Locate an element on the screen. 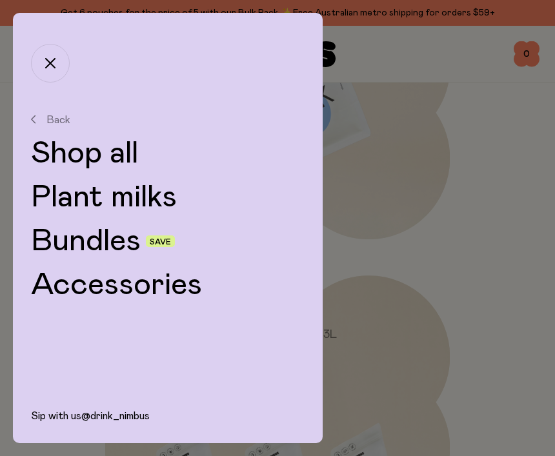 The image size is (555, 456). span: Save is located at coordinates (160, 242).